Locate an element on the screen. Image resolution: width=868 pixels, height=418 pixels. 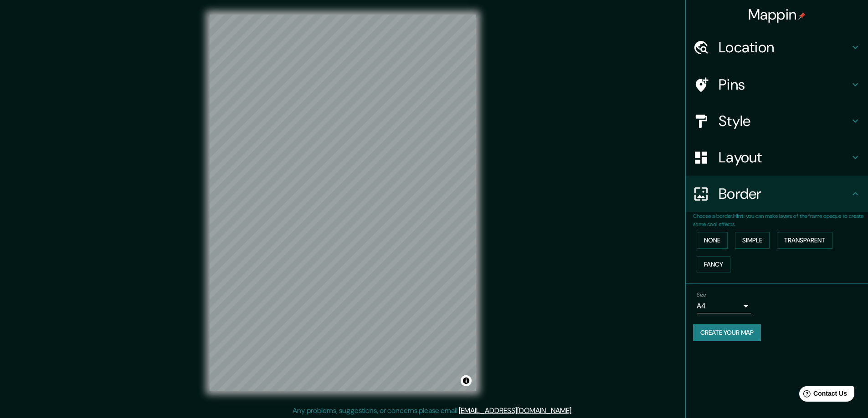
p: Choose a border. : you can make layers of the frame opaque to create some cool effects. is located at coordinates (781, 220).